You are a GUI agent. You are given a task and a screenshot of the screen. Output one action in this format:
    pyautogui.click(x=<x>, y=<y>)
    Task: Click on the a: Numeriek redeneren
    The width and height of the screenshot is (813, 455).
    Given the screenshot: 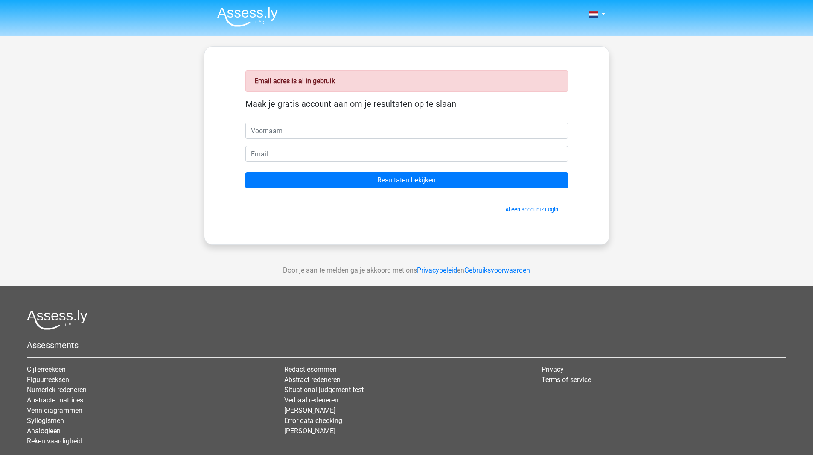 What is the action you would take?
    pyautogui.click(x=57, y=389)
    